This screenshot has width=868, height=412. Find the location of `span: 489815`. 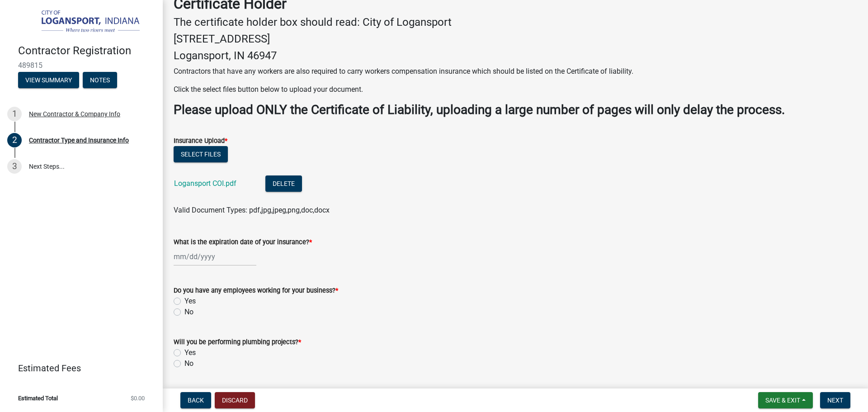

span: 489815 is located at coordinates (81, 65).